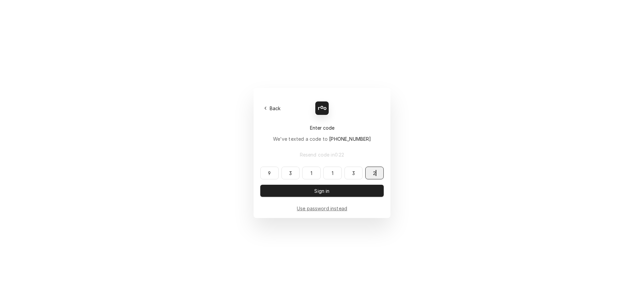  Describe the element at coordinates (273, 108) in the screenshot. I see `button: Back` at that location.